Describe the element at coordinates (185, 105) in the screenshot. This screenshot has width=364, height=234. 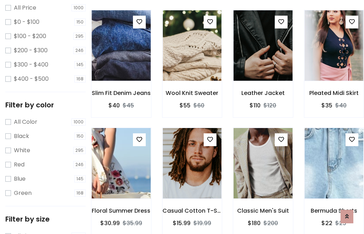
I see `h6: $55` at that location.